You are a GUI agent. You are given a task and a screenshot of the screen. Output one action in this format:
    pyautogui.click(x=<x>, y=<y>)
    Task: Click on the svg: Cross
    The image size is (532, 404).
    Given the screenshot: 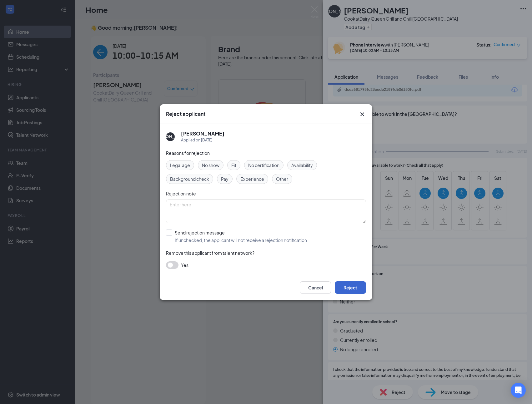 What is the action you would take?
    pyautogui.click(x=362, y=114)
    